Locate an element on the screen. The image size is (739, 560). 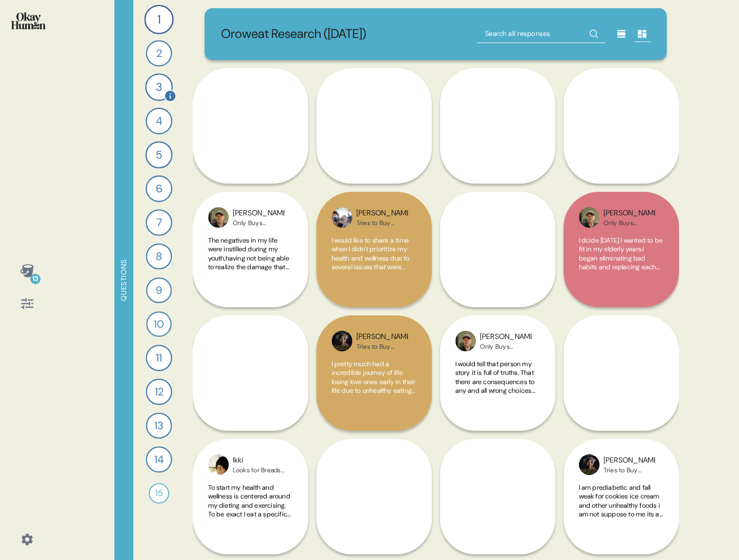
input: Search all responses is located at coordinates (541, 34).